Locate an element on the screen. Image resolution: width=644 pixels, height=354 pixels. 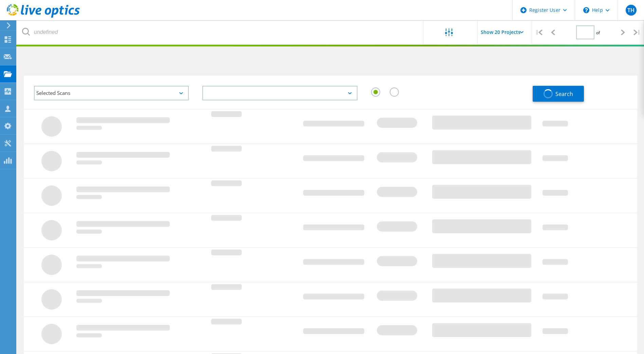
svg: \n is located at coordinates (586, 10).